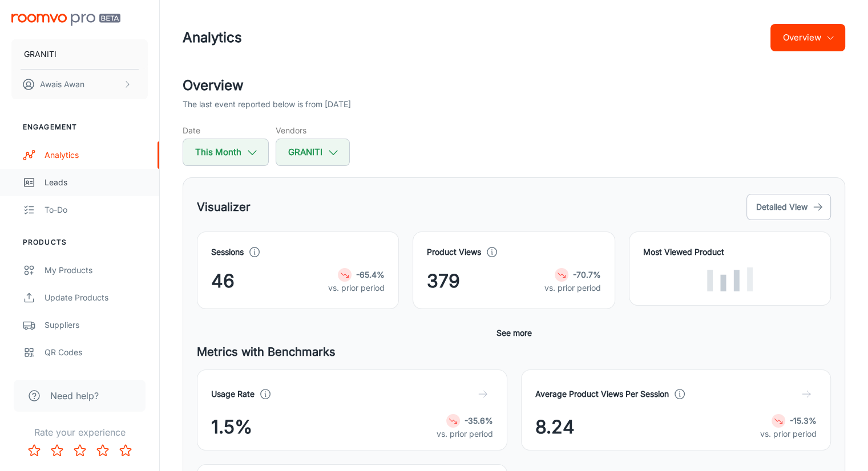  I want to click on button: Rate 3 star, so click(80, 451).